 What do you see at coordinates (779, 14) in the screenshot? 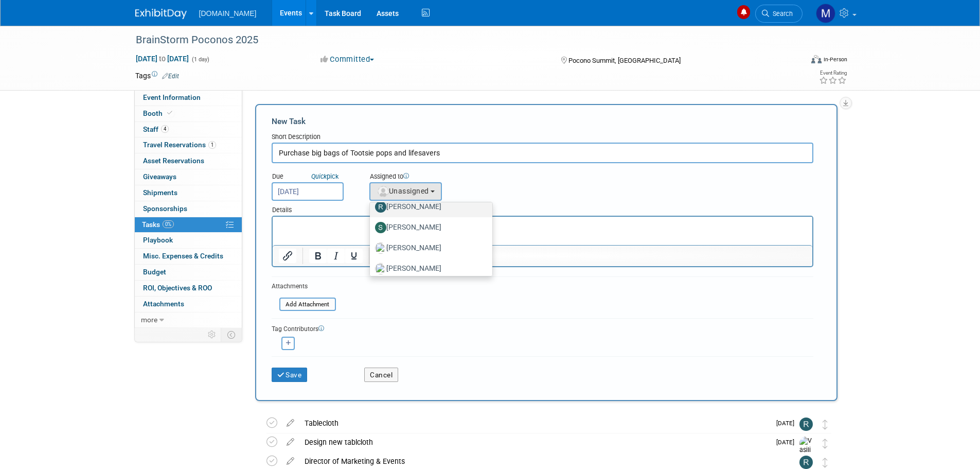
I see `a: Search` at bounding box center [779, 14].